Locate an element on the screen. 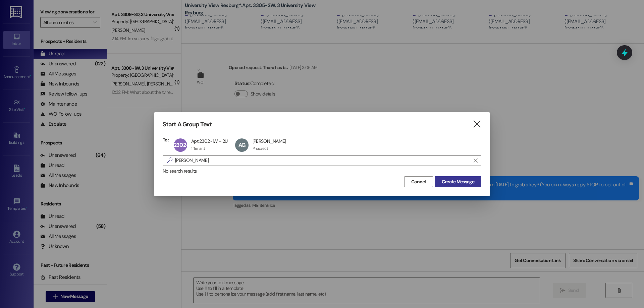 Image resolution: width=644 pixels, height=308 pixels. input: Search for any contact or apartment is located at coordinates (323, 161).